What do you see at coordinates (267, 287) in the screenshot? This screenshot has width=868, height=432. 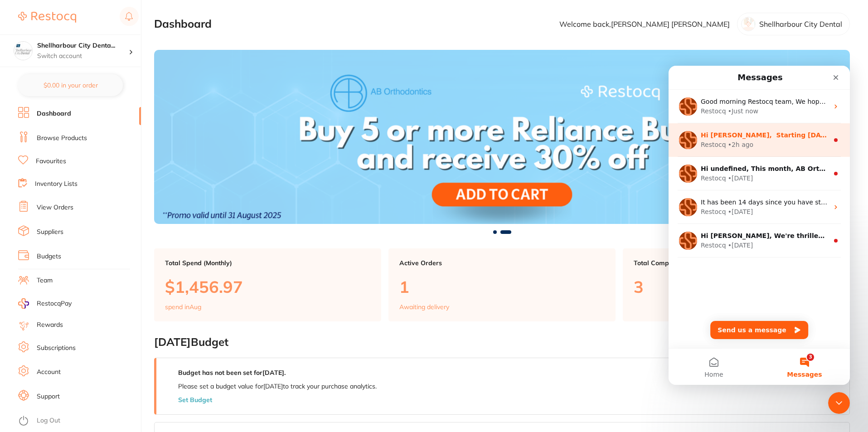 I see `p: $1,456.97` at bounding box center [267, 287].